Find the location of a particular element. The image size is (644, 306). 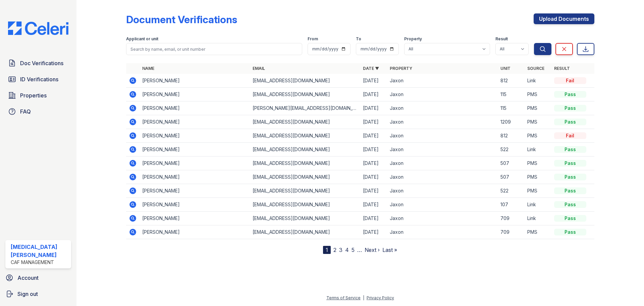

a: Date ▼ is located at coordinates (371, 68).